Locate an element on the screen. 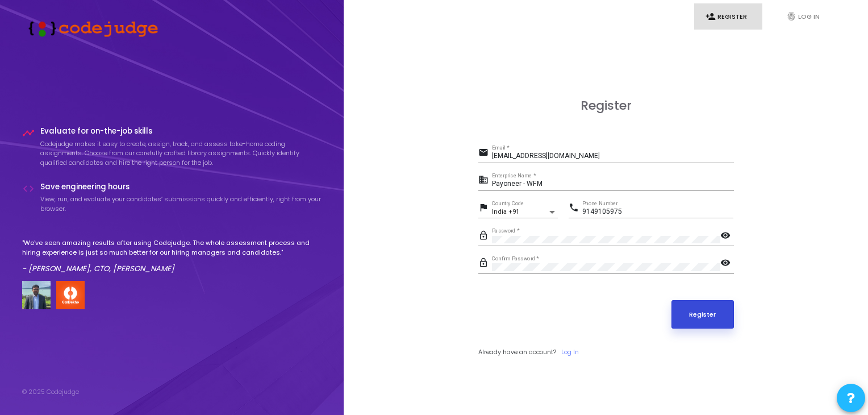 The image size is (868, 415). h3: Register is located at coordinates (606, 106).